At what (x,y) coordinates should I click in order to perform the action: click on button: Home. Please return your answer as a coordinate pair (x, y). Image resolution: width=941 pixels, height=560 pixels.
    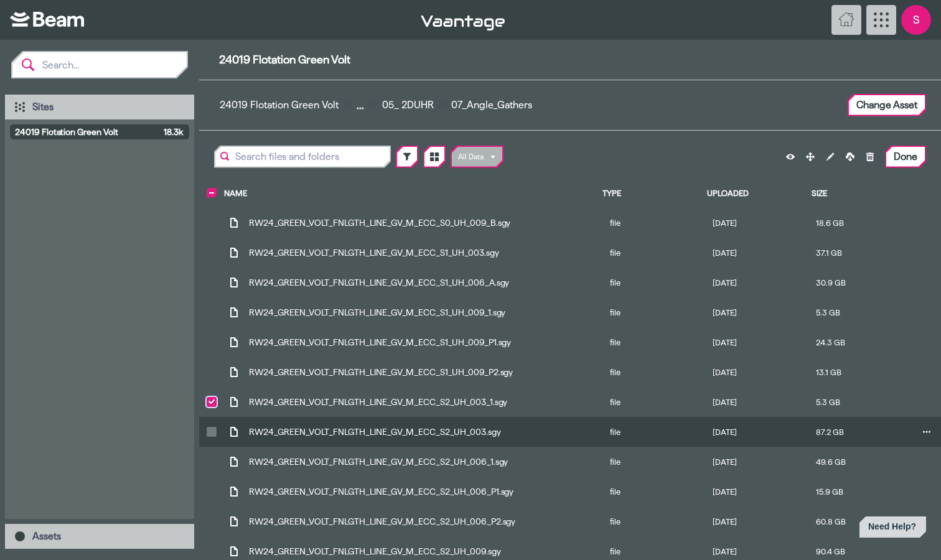
    Looking at the image, I should click on (846, 20).